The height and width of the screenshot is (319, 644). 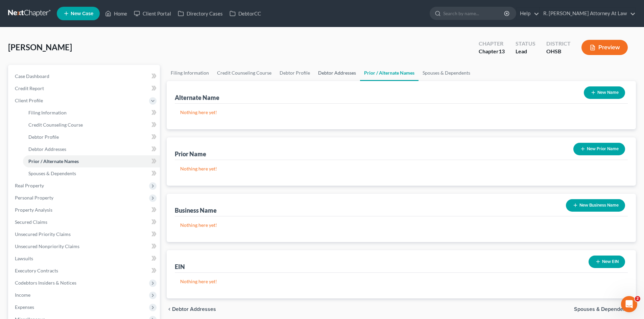 What do you see at coordinates (84, 247) in the screenshot?
I see `a: Unsecured Nonpriority Claims` at bounding box center [84, 247].